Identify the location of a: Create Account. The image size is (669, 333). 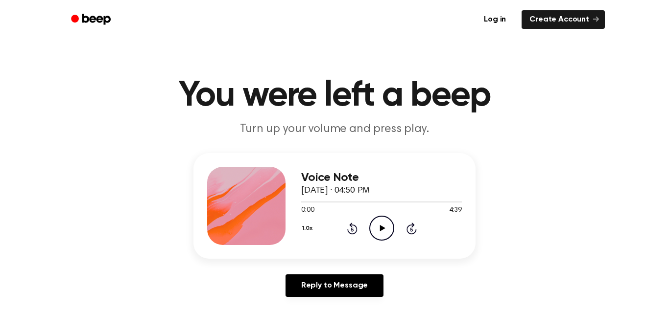
(563, 20).